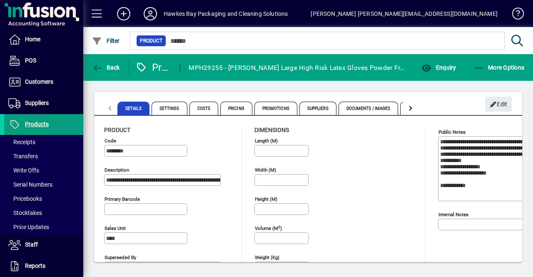 The image size is (533, 277). I want to click on a: Stocktakes, so click(44, 213).